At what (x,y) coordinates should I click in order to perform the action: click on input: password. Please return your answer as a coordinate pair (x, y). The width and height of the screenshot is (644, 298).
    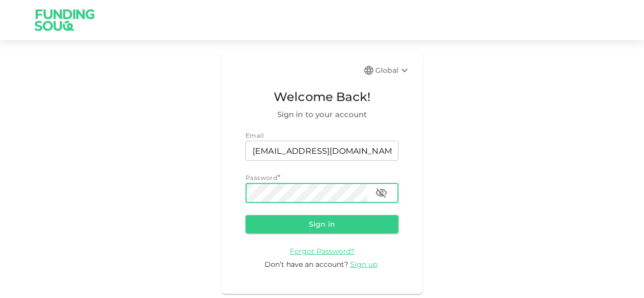
    Looking at the image, I should click on (306, 193).